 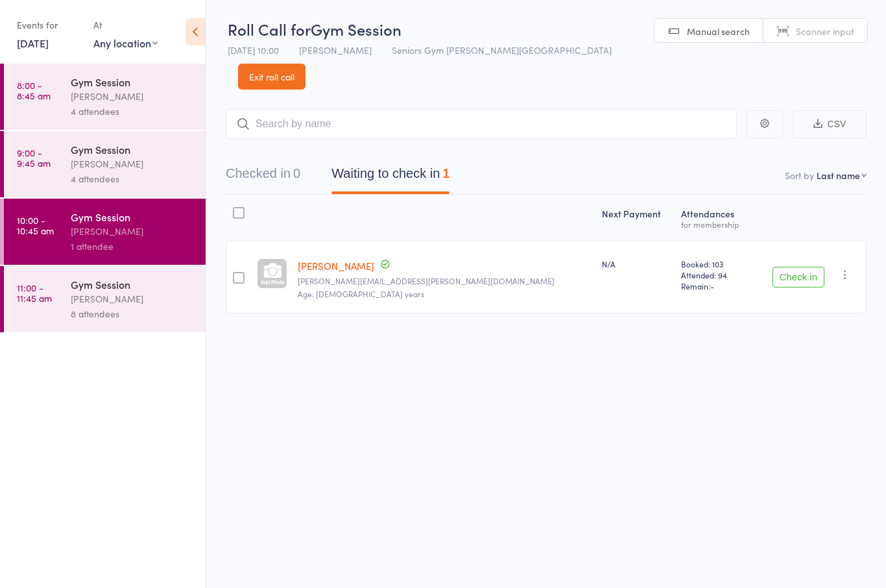 I want to click on button: Check in, so click(x=799, y=277).